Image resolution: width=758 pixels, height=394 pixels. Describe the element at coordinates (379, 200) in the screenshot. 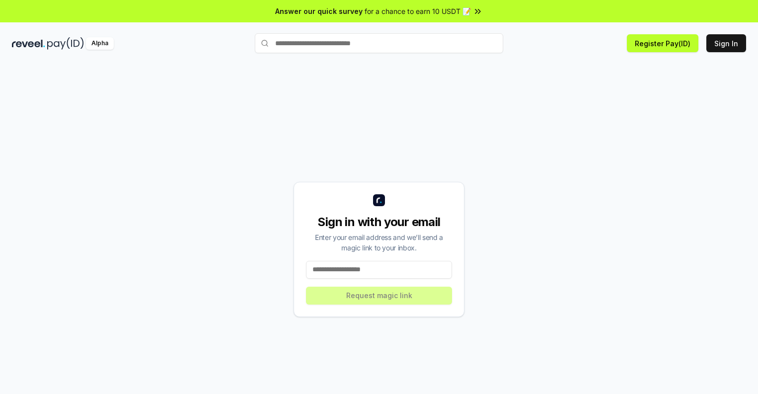

I see `img: logo_small` at that location.